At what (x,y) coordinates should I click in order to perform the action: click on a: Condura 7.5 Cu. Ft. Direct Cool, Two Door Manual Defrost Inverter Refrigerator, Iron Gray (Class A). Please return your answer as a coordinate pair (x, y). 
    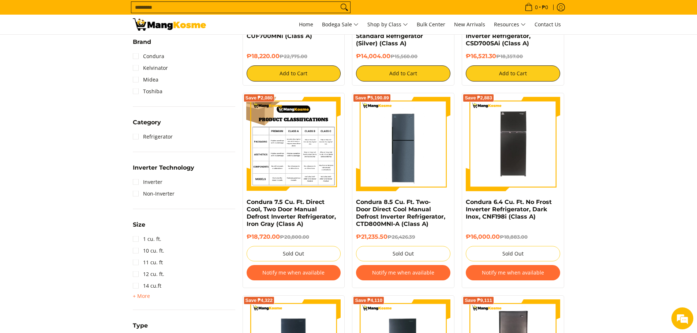
    Looking at the image, I should click on (291, 213).